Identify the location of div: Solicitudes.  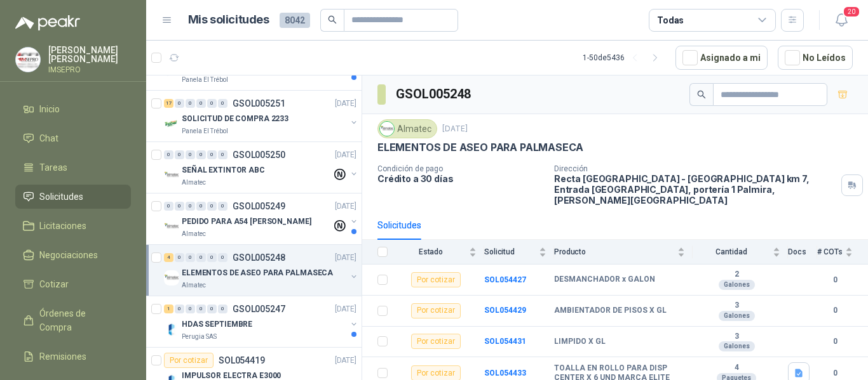
(399, 225).